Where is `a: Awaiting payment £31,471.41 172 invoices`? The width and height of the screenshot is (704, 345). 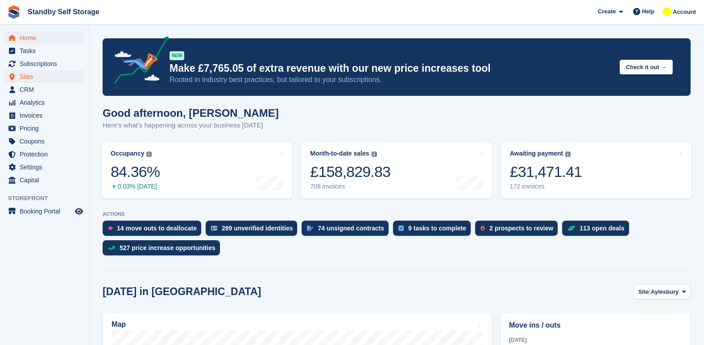
a: Awaiting payment £31,471.41 172 invoices is located at coordinates (596, 170).